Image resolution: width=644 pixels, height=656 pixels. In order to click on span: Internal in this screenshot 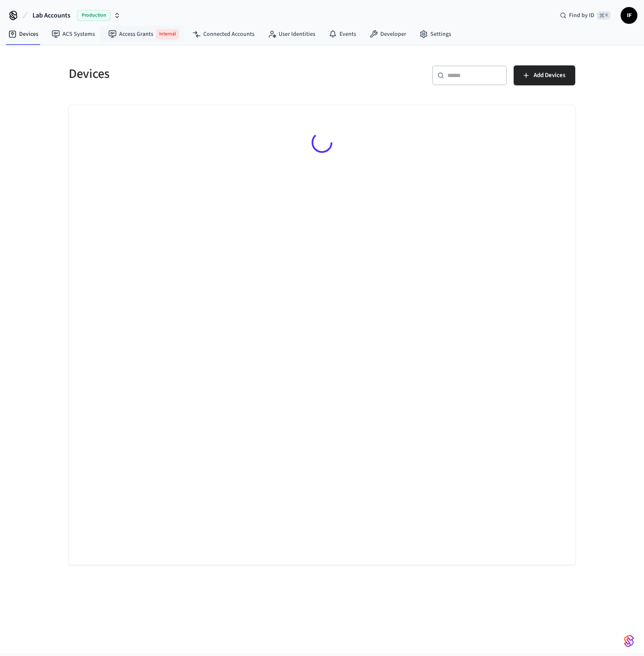, I will do `click(168, 34)`.